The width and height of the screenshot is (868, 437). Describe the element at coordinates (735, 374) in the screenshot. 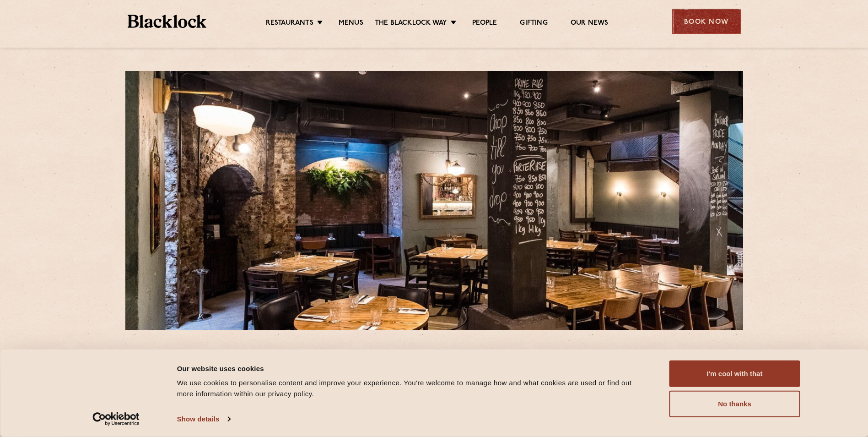

I see `button: I'm cool with that` at that location.